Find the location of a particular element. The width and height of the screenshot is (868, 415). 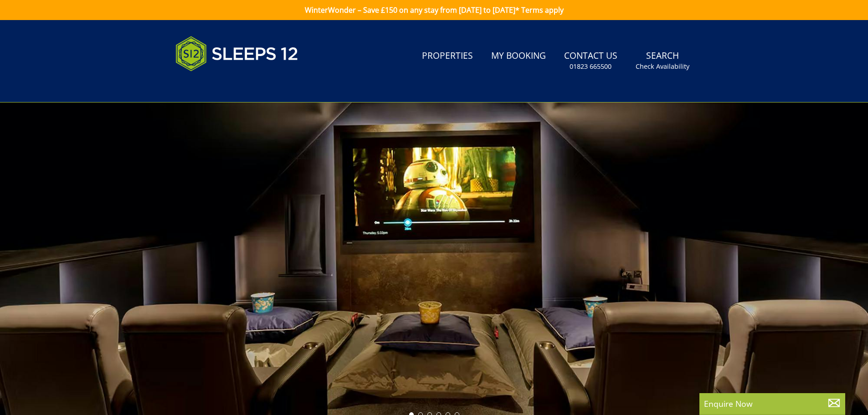

a: SearchCheck Availability is located at coordinates (662, 61).